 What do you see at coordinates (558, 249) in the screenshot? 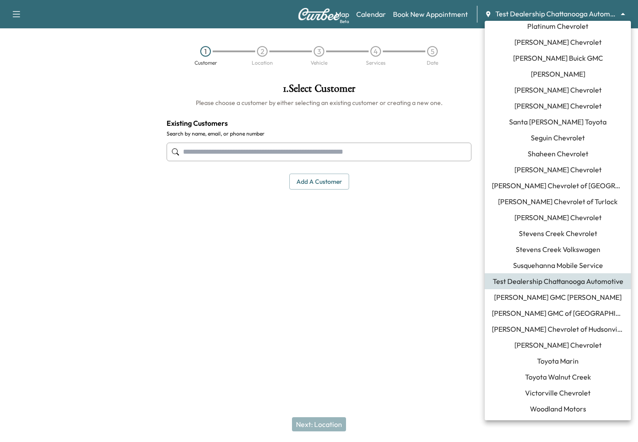
I see `span: Stevens Creek Volkswagen` at bounding box center [558, 249].